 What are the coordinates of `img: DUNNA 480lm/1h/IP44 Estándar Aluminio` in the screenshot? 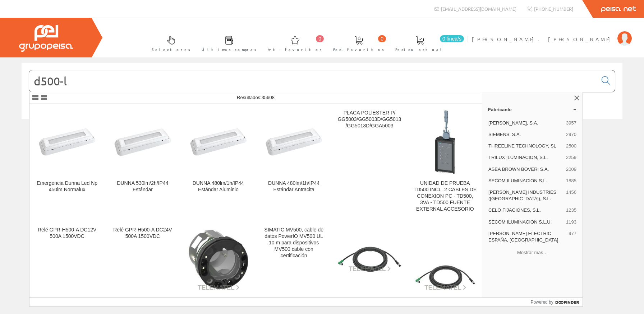 It's located at (218, 142).